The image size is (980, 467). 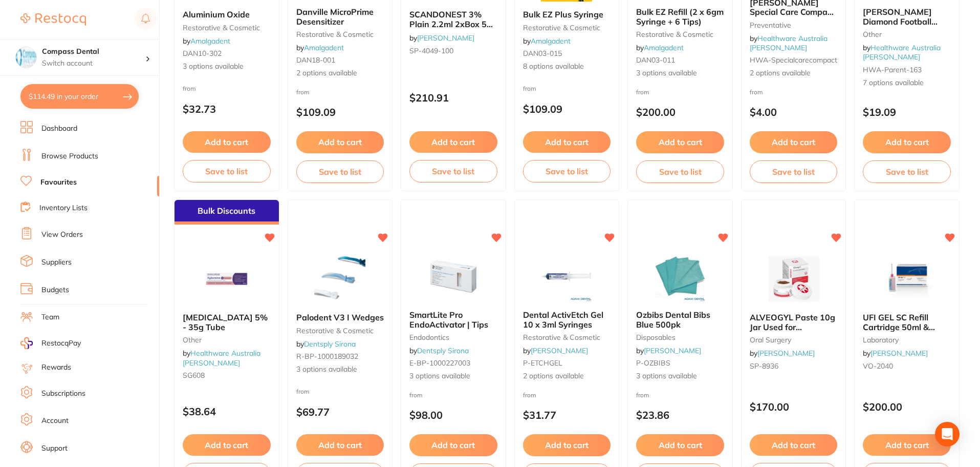 I want to click on small: laboratory, so click(x=907, y=340).